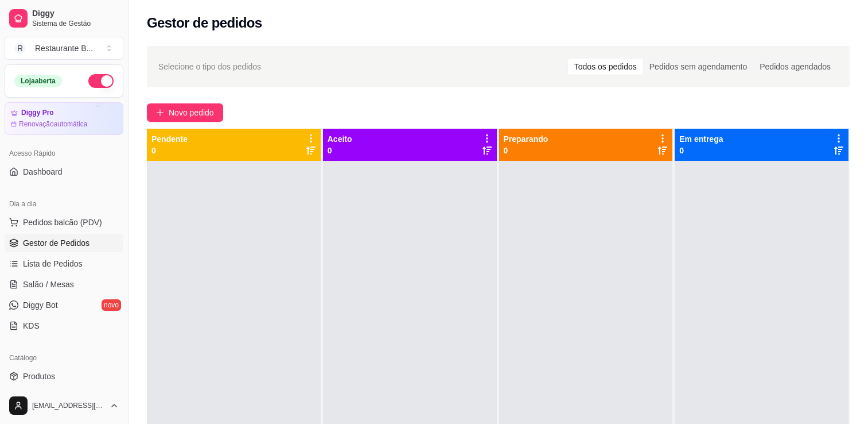 Image resolution: width=868 pixels, height=424 pixels. I want to click on div: Todos os pedidos, so click(606, 67).